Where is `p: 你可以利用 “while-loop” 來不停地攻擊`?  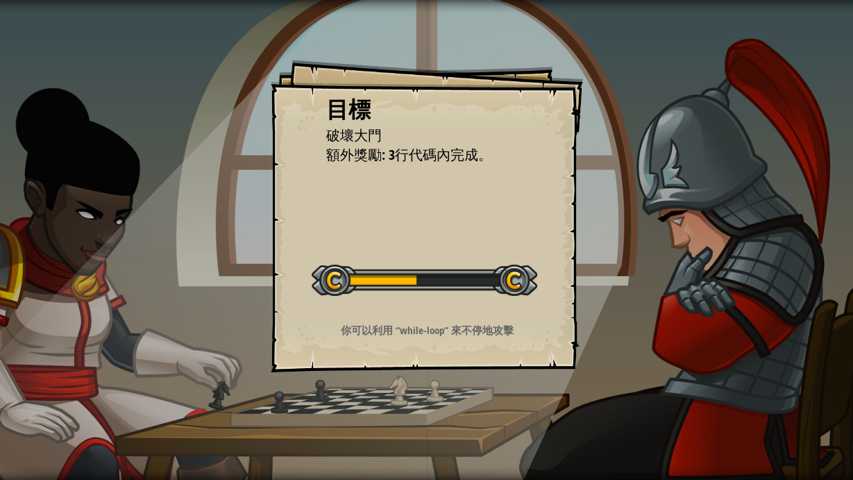
p: 你可以利用 “while-loop” 來不停地攻擊 is located at coordinates (427, 330).